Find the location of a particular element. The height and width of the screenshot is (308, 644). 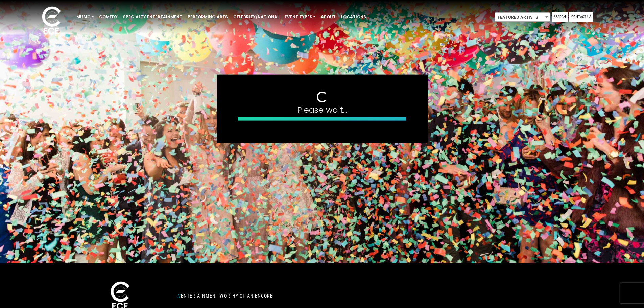

img: ece_new_logo_whitev2-1.png is located at coordinates (51, 21).